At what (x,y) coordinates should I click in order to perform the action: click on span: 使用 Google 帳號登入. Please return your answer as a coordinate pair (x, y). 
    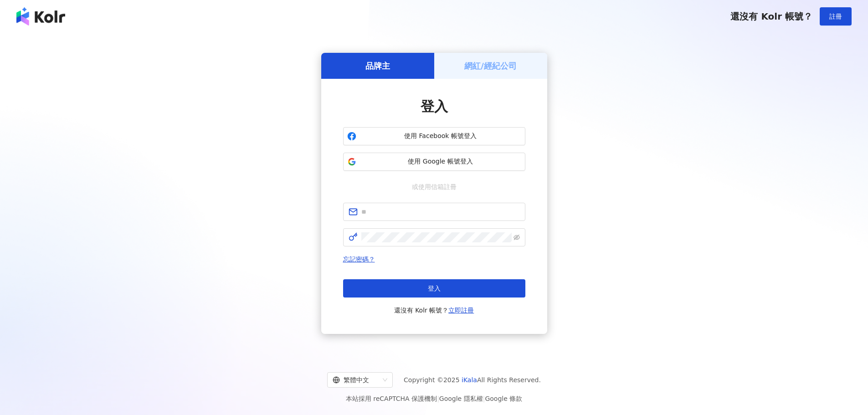
    Looking at the image, I should click on (441, 161).